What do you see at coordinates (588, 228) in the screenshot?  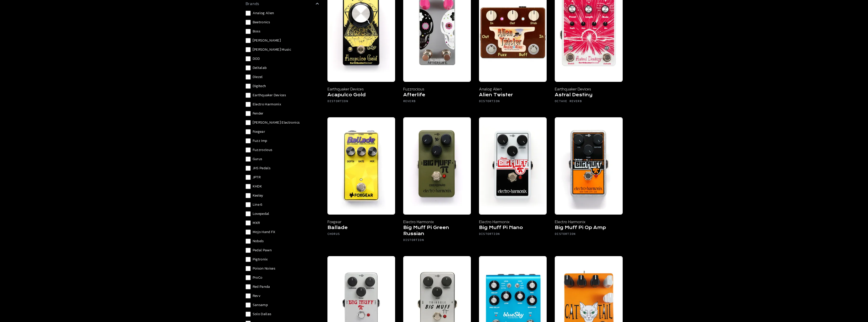 I see `h5: Big Muff Pi Op Amp` at bounding box center [588, 228].